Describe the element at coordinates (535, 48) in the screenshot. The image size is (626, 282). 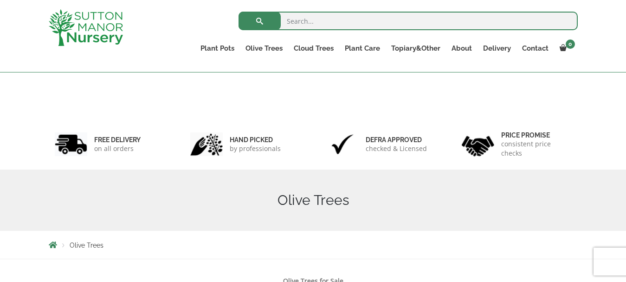
I see `a: Contact` at that location.